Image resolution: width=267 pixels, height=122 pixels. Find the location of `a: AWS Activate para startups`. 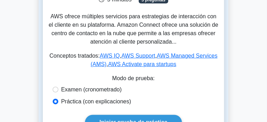

a: AWS Activate para startups is located at coordinates (142, 64).